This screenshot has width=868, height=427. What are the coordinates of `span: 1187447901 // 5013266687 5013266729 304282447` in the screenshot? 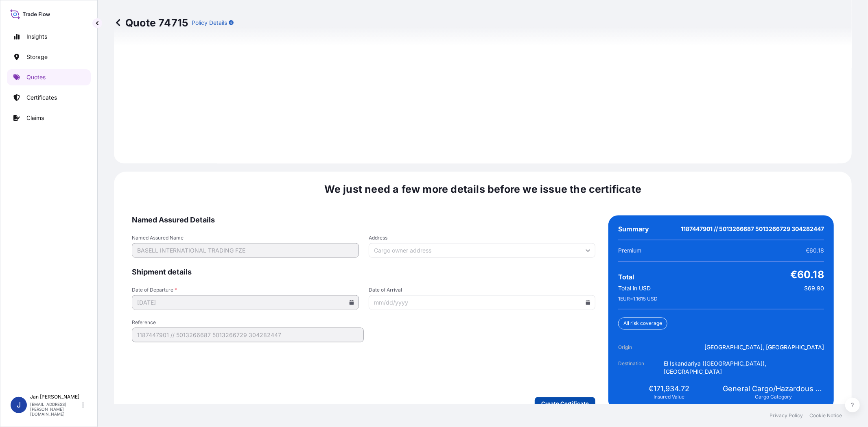 It's located at (752, 229).